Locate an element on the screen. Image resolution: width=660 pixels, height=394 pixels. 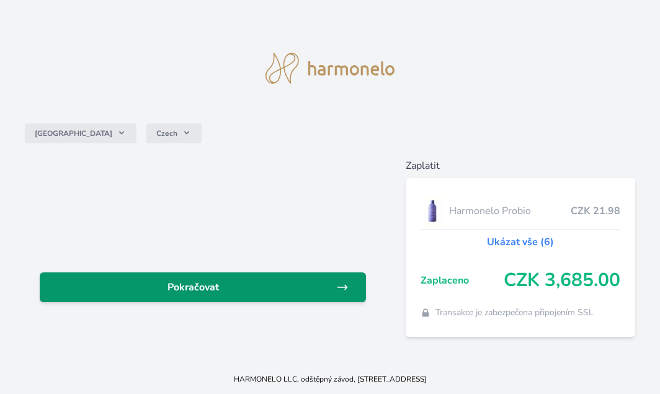
span: Zaplaceno is located at coordinates (462, 280).